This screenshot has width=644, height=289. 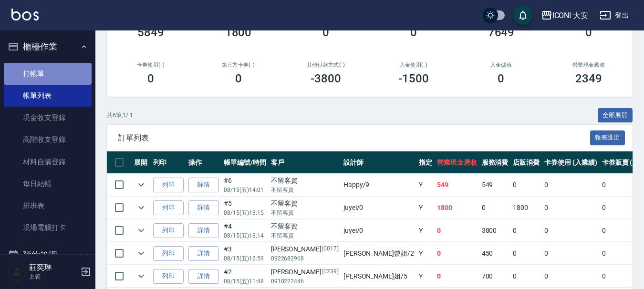 What do you see at coordinates (48, 256) in the screenshot?
I see `button: 預約管理` at bounding box center [48, 256].